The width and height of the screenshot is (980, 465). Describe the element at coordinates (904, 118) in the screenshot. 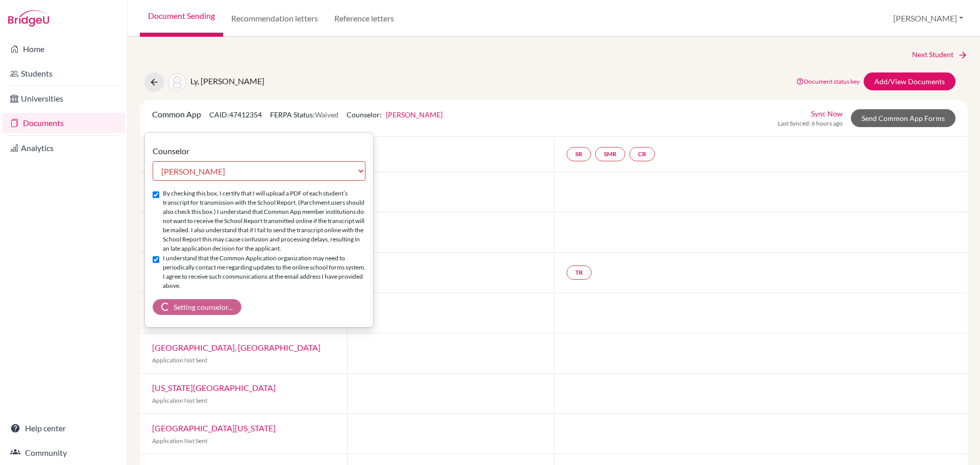

I see `a: Send Common App Forms` at that location.